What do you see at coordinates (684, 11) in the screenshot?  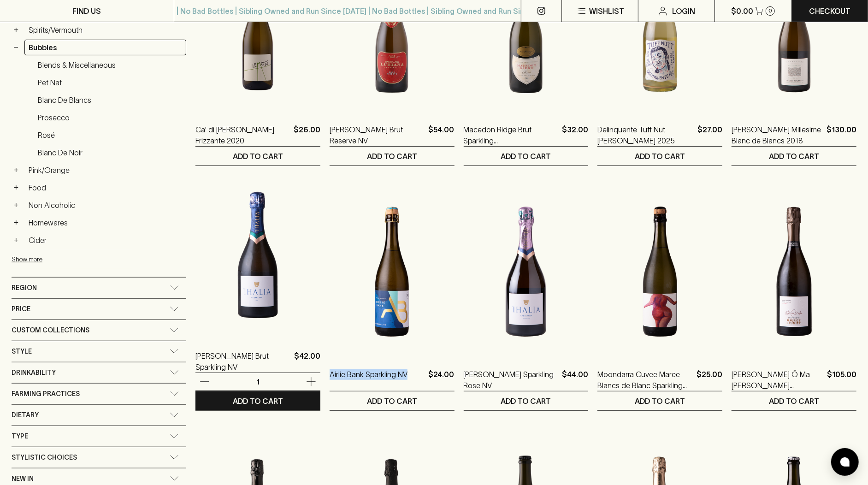 I see `p: Login` at bounding box center [684, 11].